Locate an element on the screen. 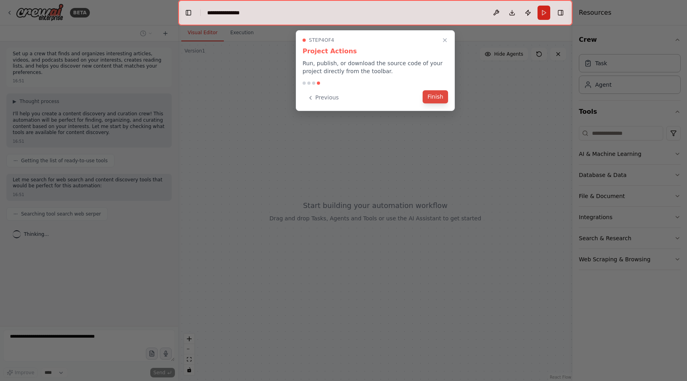  button: Finish is located at coordinates (436, 97).